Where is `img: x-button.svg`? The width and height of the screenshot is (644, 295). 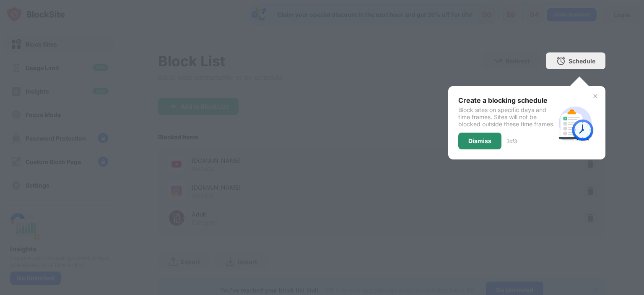 img: x-button.svg is located at coordinates (595, 96).